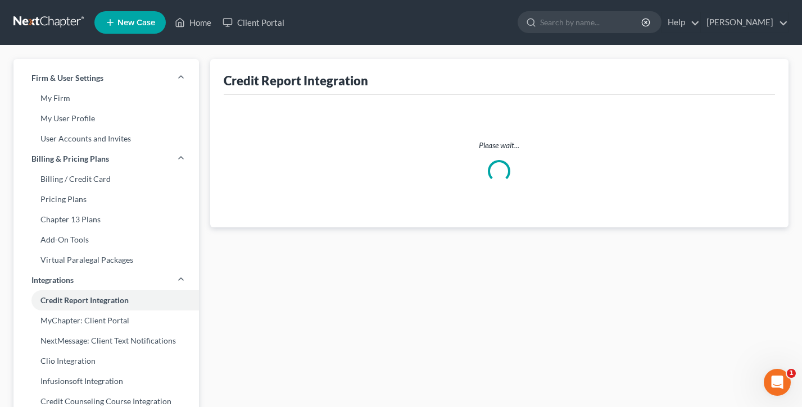  What do you see at coordinates (106, 361) in the screenshot?
I see `a: Clio Integration` at bounding box center [106, 361].